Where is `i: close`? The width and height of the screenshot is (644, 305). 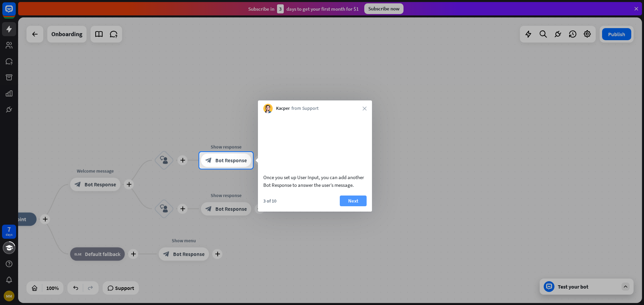
i: close is located at coordinates (364, 109).